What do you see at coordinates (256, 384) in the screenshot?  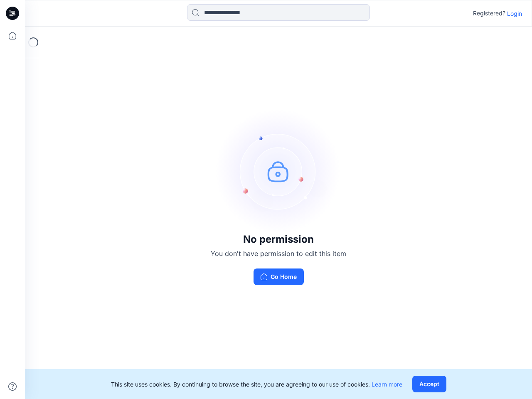 I see `p: This site uses cookies. By continuing to browse the site, you are agreeing to our use of cookies.` at bounding box center [256, 384].